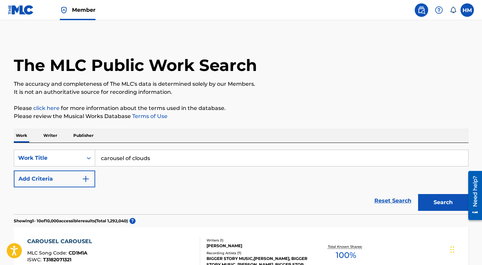  Describe the element at coordinates (241, 182) in the screenshot. I see `form: Search Form` at that location.